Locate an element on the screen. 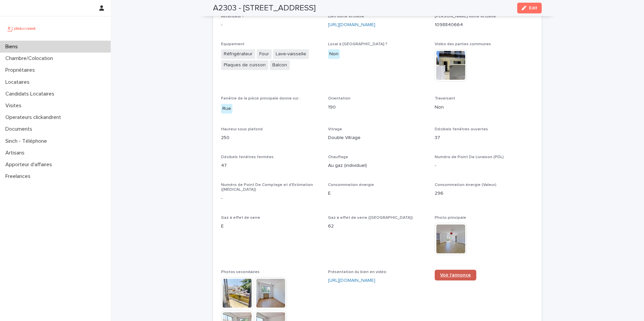  span: Photos secondaires is located at coordinates (240, 272).